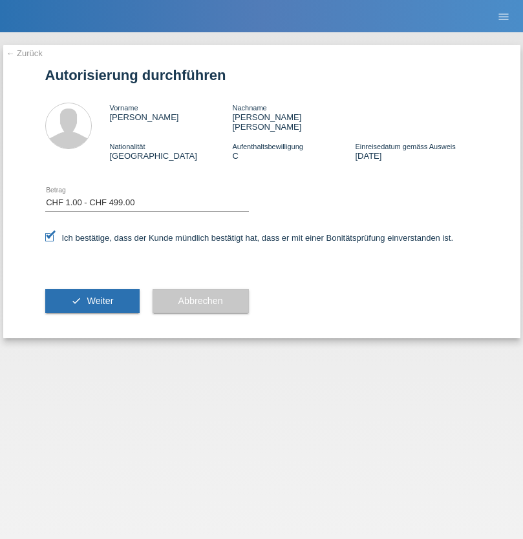 The height and width of the screenshot is (539, 523). What do you see at coordinates (262, 75) in the screenshot?
I see `h1: Autorisierung durchführen` at bounding box center [262, 75].